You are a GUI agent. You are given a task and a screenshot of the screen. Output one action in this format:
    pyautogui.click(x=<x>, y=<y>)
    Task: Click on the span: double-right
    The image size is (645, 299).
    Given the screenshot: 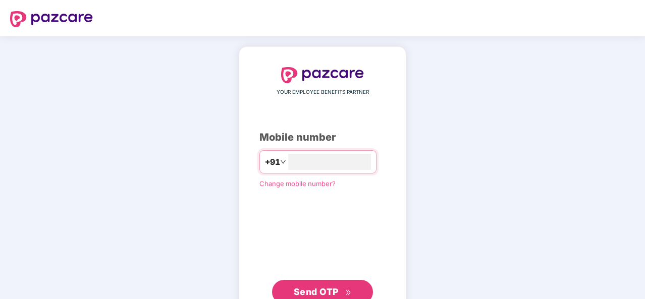 What is the action you would take?
    pyautogui.click(x=348, y=293)
    